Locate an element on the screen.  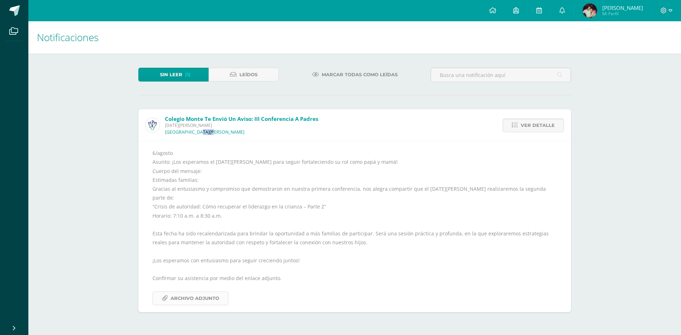
a: Sin leer(1) is located at coordinates (173, 74).